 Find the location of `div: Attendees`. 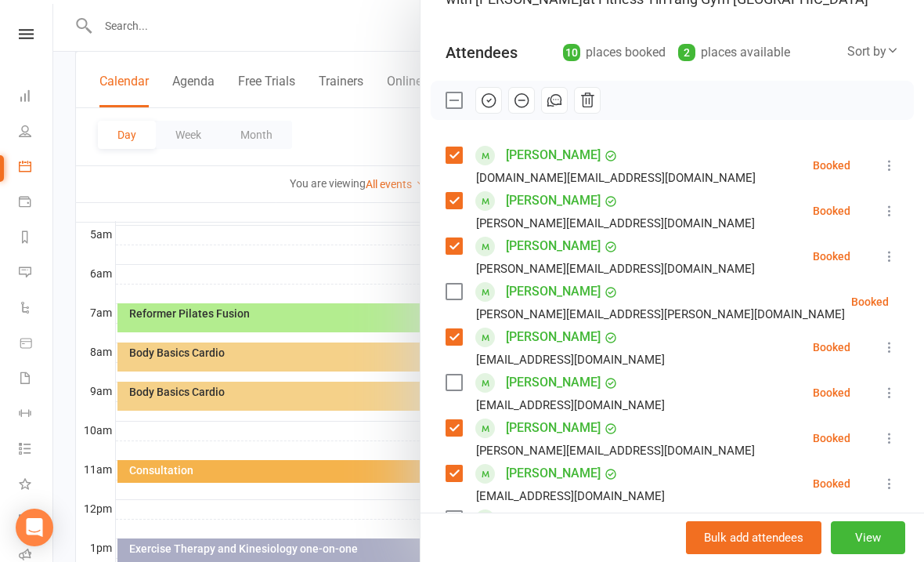

div: Attendees is located at coordinates (481, 52).